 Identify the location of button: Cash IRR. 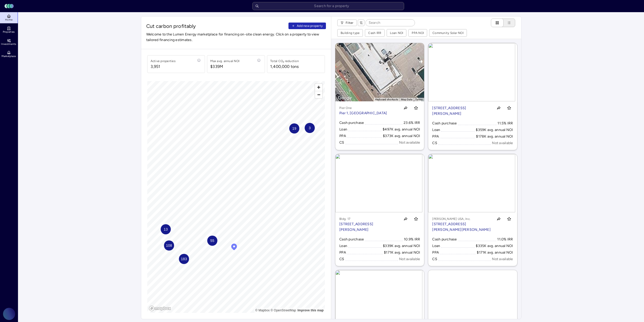
(375, 33).